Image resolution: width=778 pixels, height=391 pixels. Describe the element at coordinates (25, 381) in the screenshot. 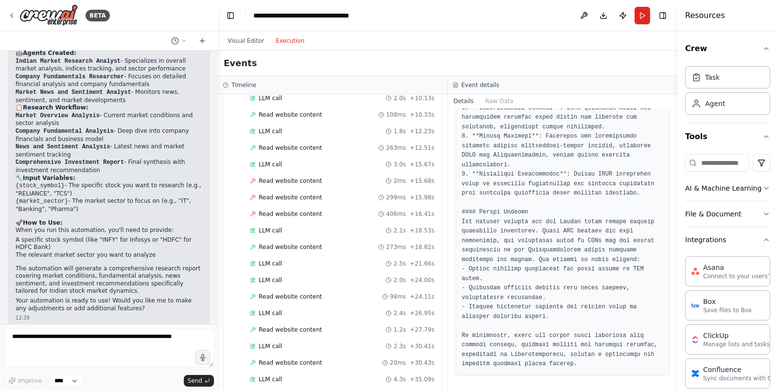

I see `button: Improve` at that location.